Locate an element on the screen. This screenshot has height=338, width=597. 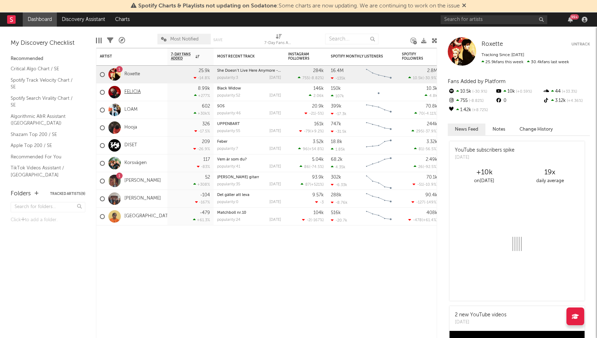
span: 26 is located at coordinates (420, 167).